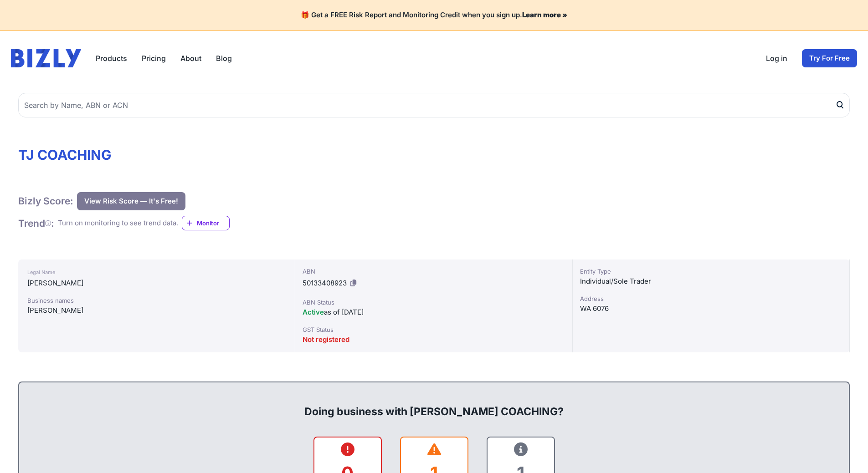 This screenshot has width=868, height=473. Describe the element at coordinates (433, 302) in the screenshot. I see `div: ABN Status` at that location.